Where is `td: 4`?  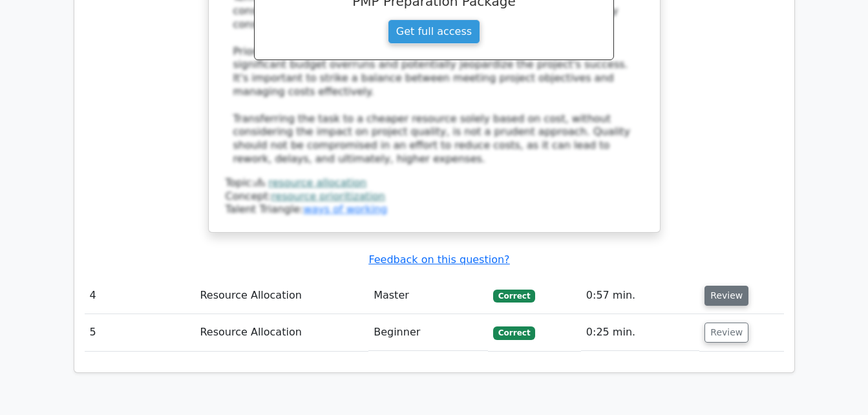
td: 4 is located at coordinates (140, 295).